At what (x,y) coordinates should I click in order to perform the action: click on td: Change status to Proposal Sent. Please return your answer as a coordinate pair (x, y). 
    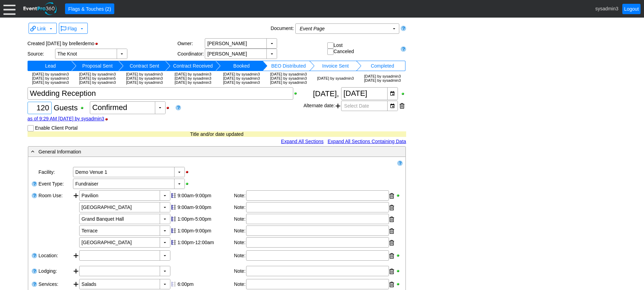
    Looking at the image, I should click on (97, 66).